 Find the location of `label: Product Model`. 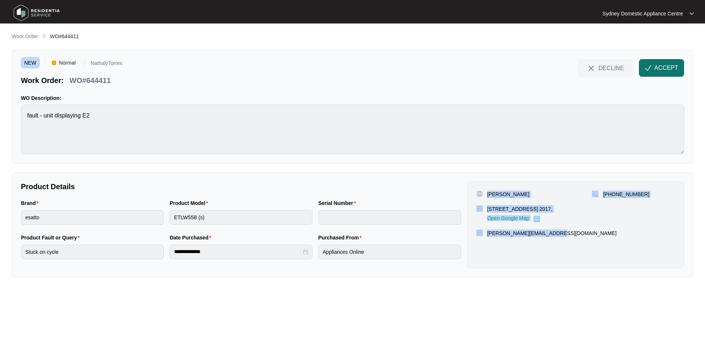

label: Product Model is located at coordinates (190, 203).